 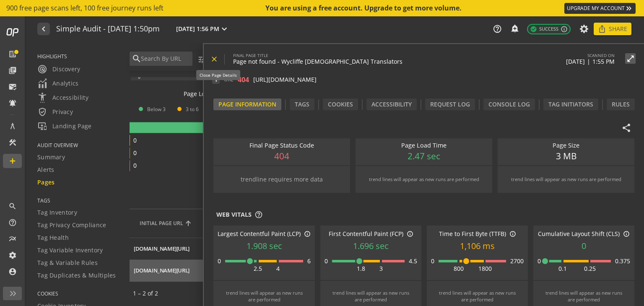 I want to click on span: 2.47 sec, so click(x=424, y=157).